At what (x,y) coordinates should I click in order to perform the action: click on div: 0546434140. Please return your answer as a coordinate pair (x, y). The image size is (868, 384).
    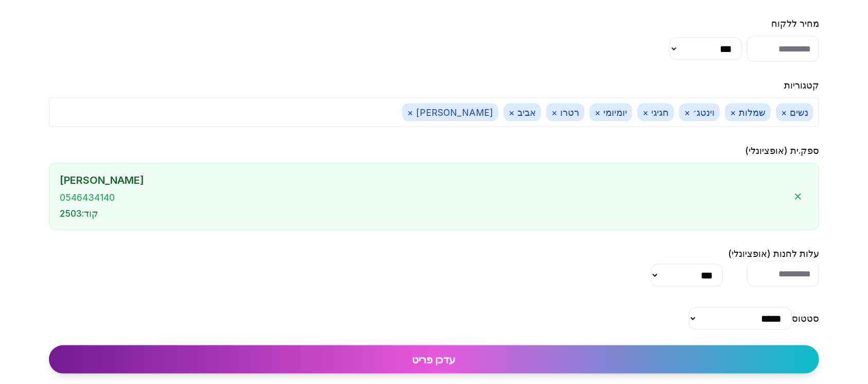
    Looking at the image, I should click on (424, 198).